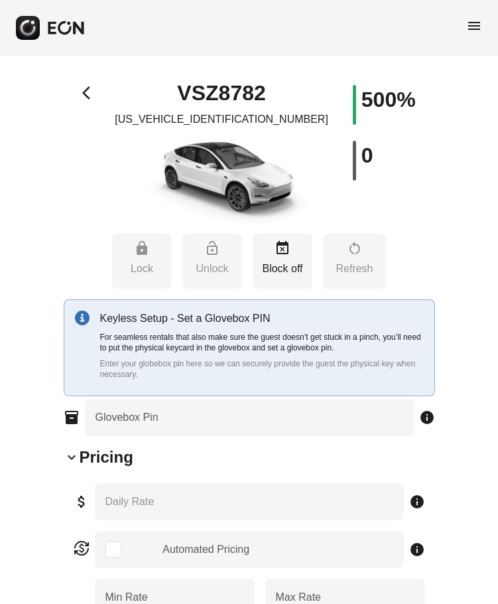 Image resolution: width=498 pixels, height=604 pixels. Describe the element at coordinates (106, 457) in the screenshot. I see `h2: Pricing` at that location.